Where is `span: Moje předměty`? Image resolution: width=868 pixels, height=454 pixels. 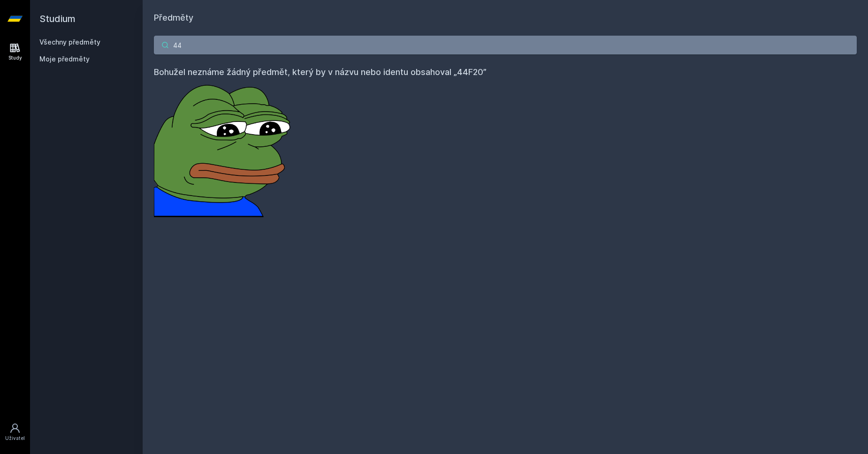 span: Moje předměty is located at coordinates (64, 59).